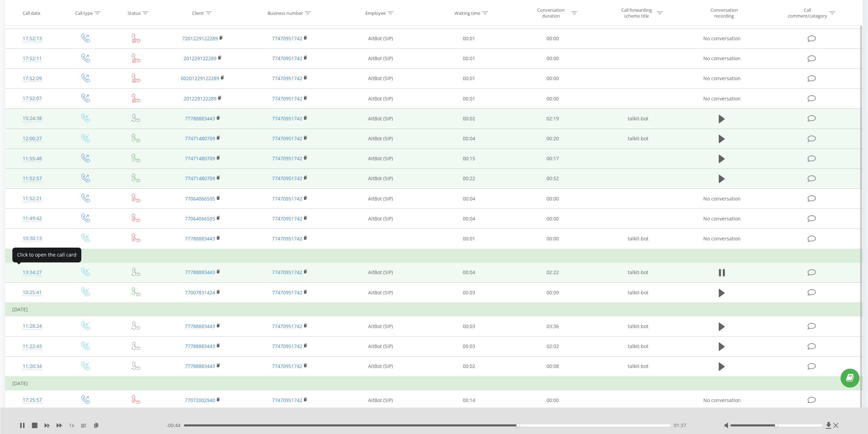  I want to click on td: 00:03, so click(469, 293).